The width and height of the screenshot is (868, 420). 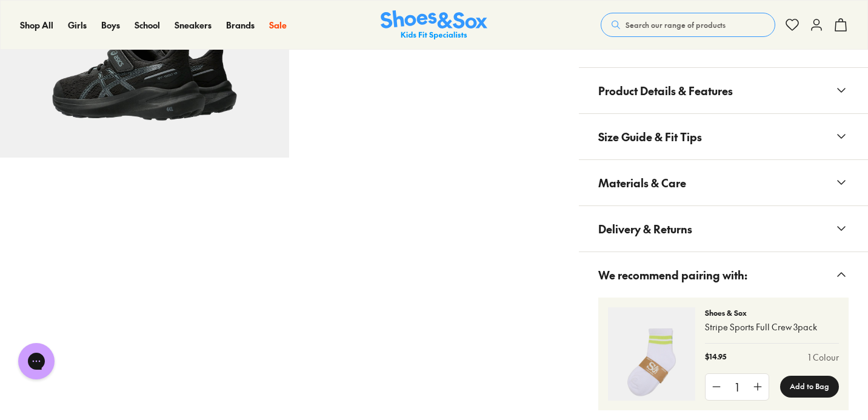 What do you see at coordinates (147, 25) in the screenshot?
I see `span: School` at bounding box center [147, 25].